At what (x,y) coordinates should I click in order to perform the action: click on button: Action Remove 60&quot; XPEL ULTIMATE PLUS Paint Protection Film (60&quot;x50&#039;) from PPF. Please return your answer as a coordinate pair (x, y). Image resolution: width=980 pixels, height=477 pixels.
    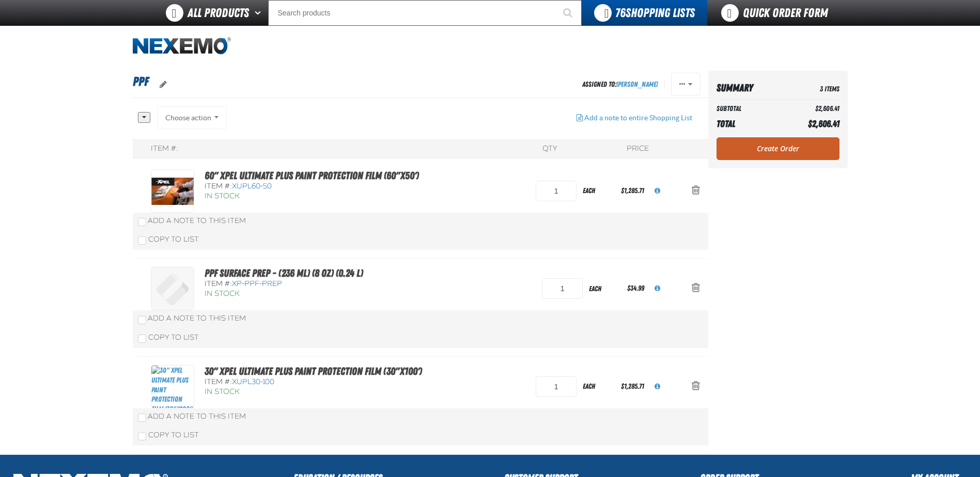
    Looking at the image, I should click on (696, 191).